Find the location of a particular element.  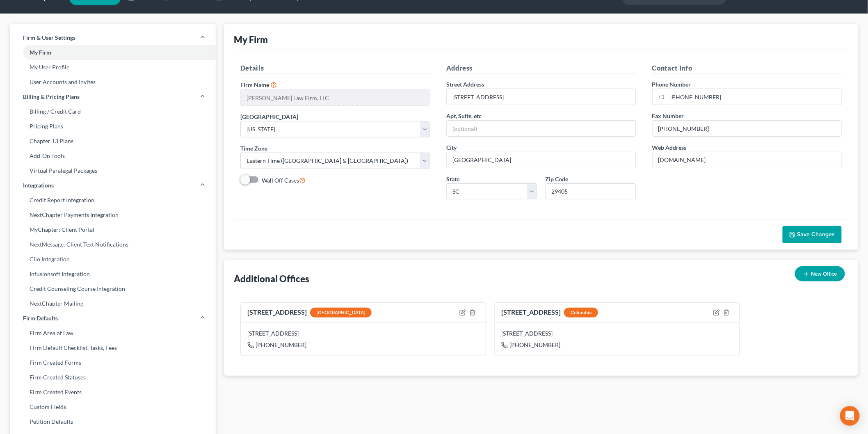

a: Infusionsoft Integration is located at coordinates (112, 274).